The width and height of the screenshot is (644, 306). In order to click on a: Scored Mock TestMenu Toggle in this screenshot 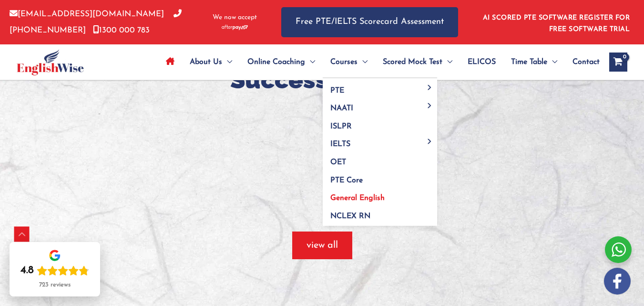, I will do `click(418, 62)`.